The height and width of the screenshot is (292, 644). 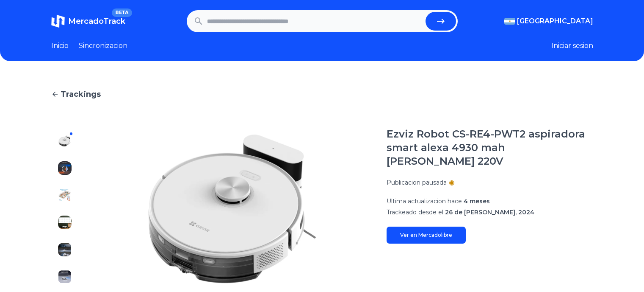 What do you see at coordinates (477, 201) in the screenshot?
I see `span: 4 meses` at bounding box center [477, 201].